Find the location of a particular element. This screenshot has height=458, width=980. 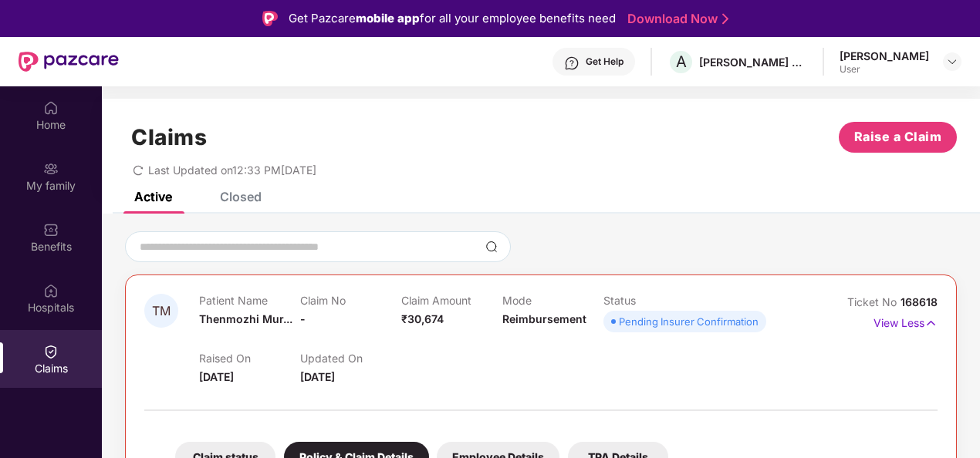

img: svg+xml;base64,PHN2ZyB4bWxucz0iaHR0cDovL3d3dy53My5vcmcvMjAwMC9zdmciIHdpZHRoPSIxNyIgaGVpZ2h0PSIxNy... is located at coordinates (931, 323).